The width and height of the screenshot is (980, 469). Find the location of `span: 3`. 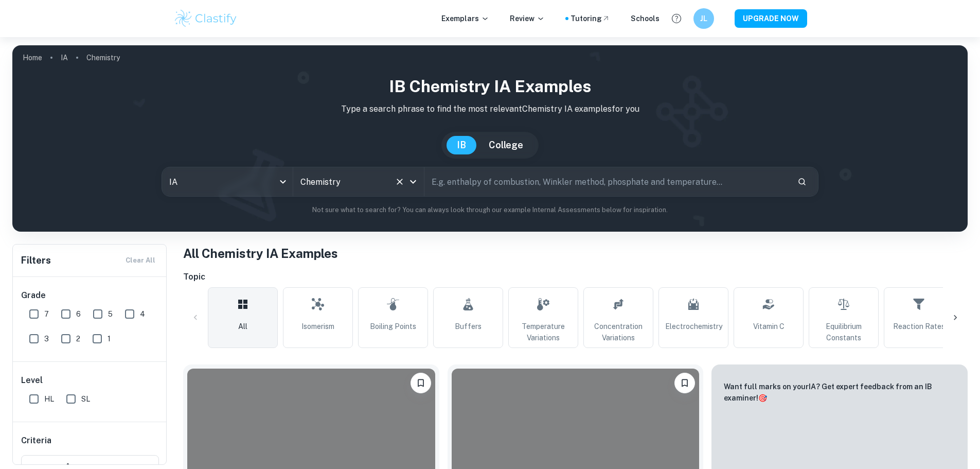

span: 3 is located at coordinates (46, 339).